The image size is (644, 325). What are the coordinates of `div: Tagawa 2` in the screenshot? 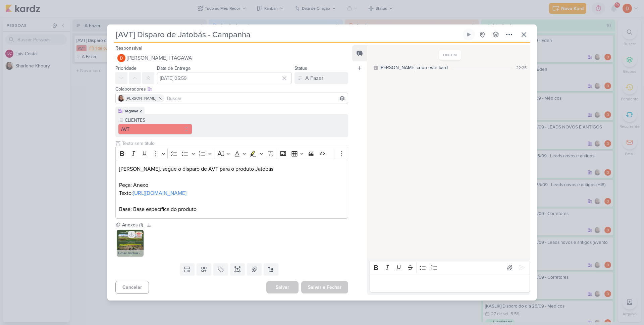 It's located at (133, 111).